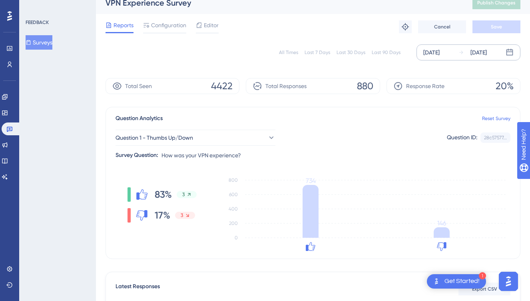 The image size is (530, 301). Describe the element at coordinates (137, 155) in the screenshot. I see `div: Survey Question:` at that location.